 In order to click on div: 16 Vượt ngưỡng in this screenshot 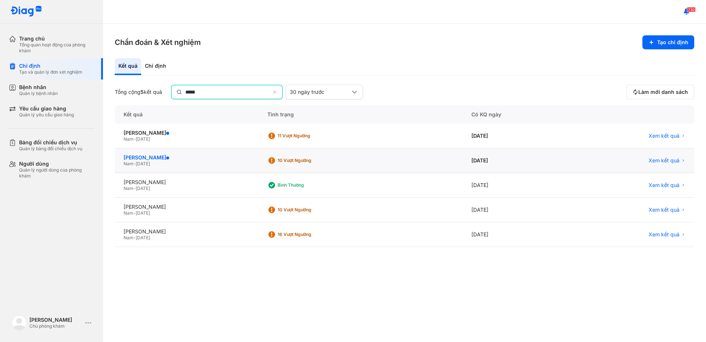, I will do `click(307, 234)`.